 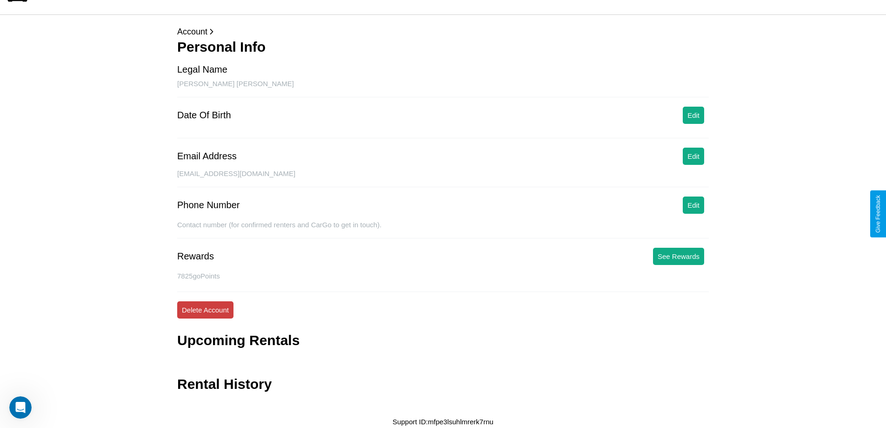 I want to click on p: Account, so click(x=443, y=32).